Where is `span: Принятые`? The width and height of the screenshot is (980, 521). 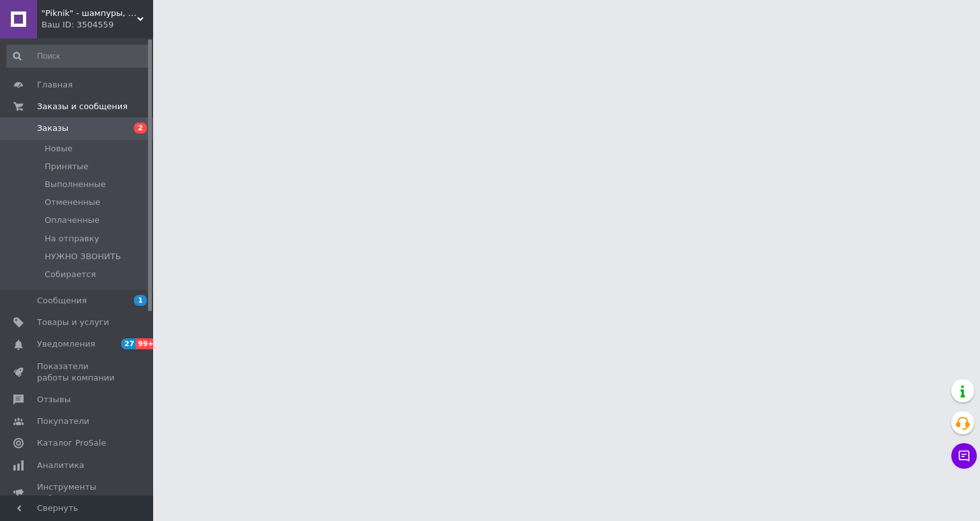 span: Принятые is located at coordinates (66, 166).